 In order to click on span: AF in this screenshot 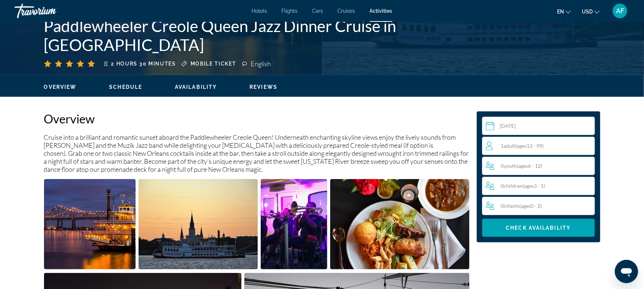, I will do `click(620, 11)`.